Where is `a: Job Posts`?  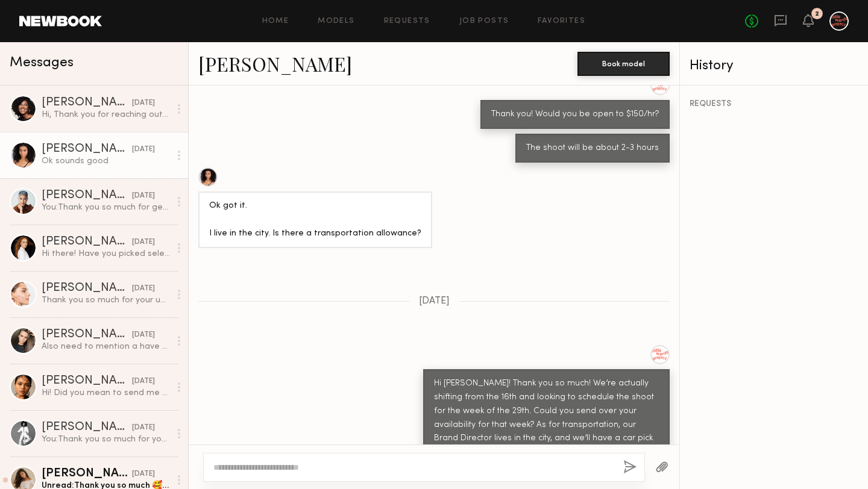
a: Job Posts is located at coordinates (484, 21).